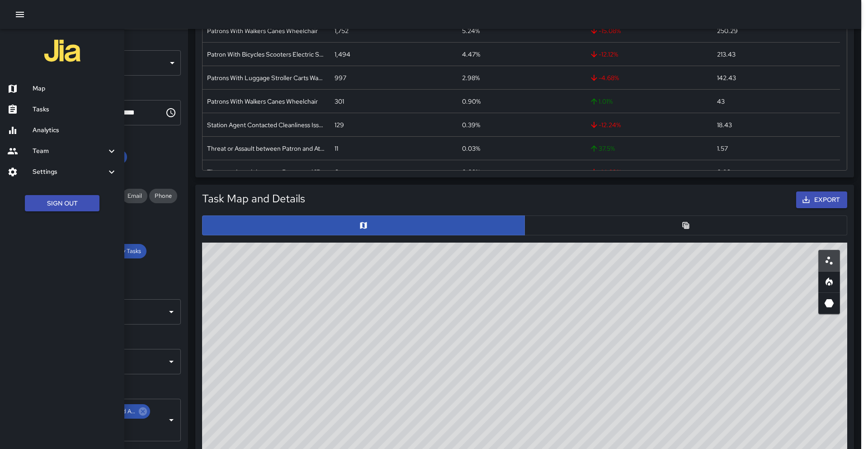 The width and height of the screenshot is (868, 449). Describe the element at coordinates (62, 203) in the screenshot. I see `button: Sign Out` at that location.